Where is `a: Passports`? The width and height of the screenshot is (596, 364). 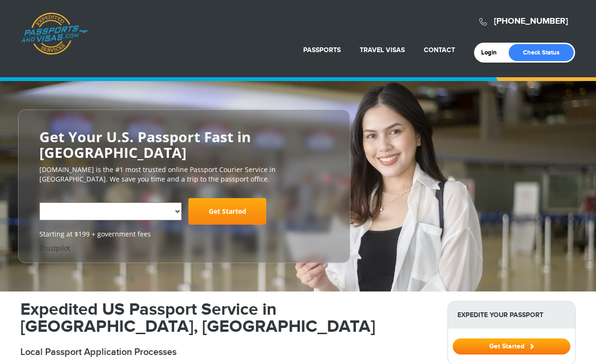
a: Passports is located at coordinates (322, 50).